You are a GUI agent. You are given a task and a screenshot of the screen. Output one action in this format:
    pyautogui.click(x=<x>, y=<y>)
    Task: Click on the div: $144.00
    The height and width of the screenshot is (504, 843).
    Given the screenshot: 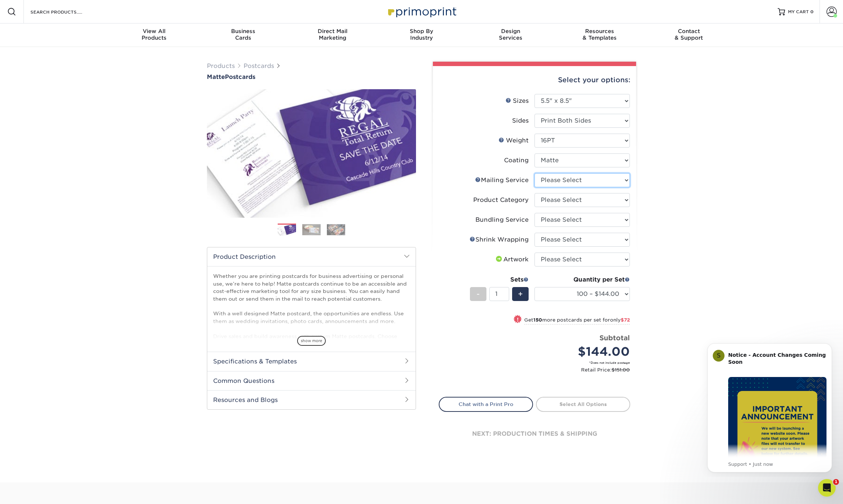 What is the action you would take?
    pyautogui.click(x=585, y=351)
    